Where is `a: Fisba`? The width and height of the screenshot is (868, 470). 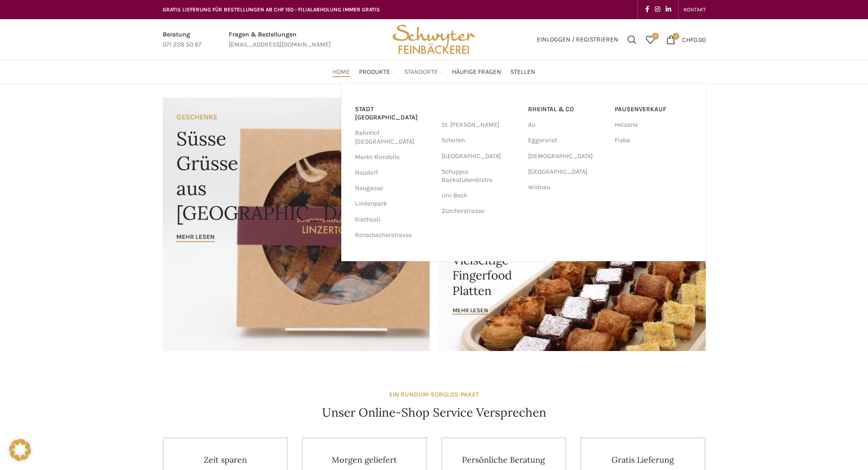 a: Fisba is located at coordinates (653, 141).